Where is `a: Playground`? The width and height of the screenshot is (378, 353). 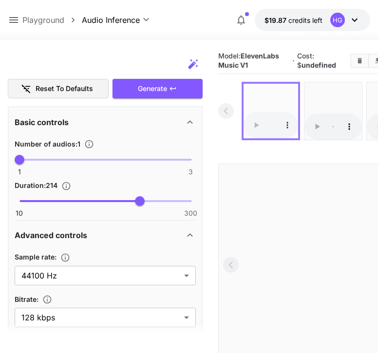
a: Playground is located at coordinates (43, 20).